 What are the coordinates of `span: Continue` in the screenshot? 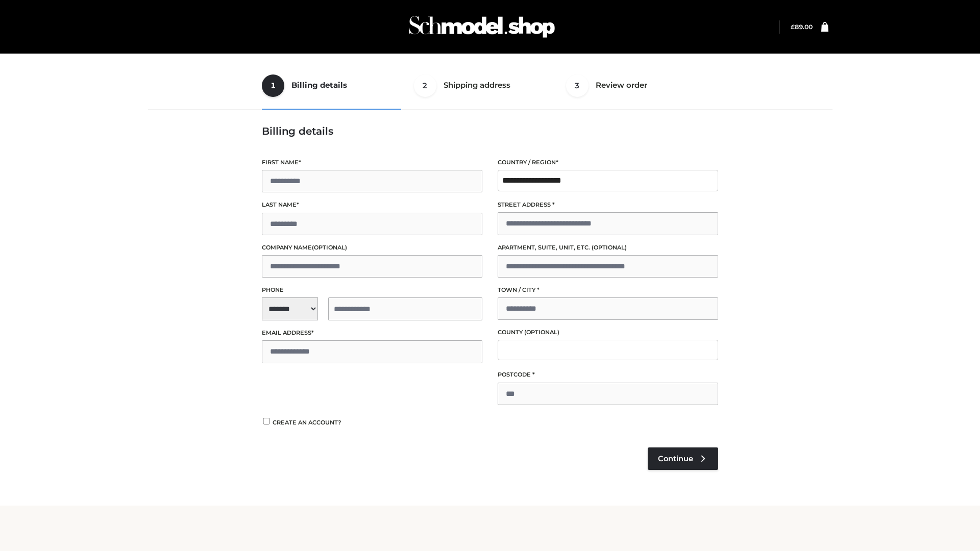 It's located at (675, 458).